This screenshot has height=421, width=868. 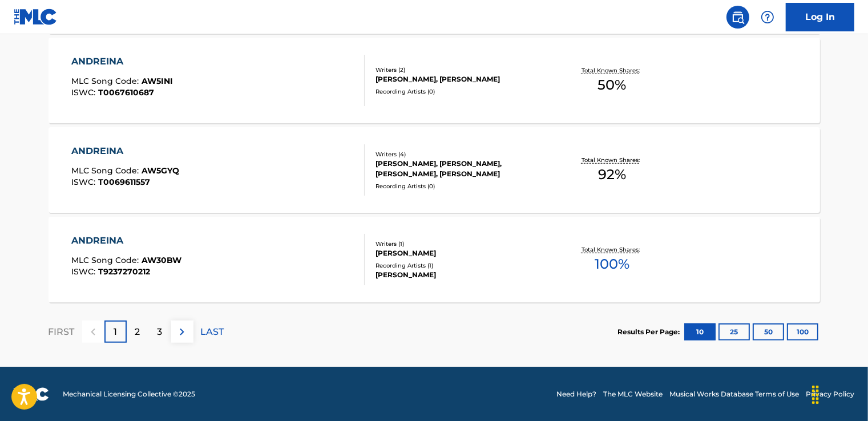 What do you see at coordinates (462, 154) in the screenshot?
I see `div: Writers ( 4 )` at bounding box center [462, 154].